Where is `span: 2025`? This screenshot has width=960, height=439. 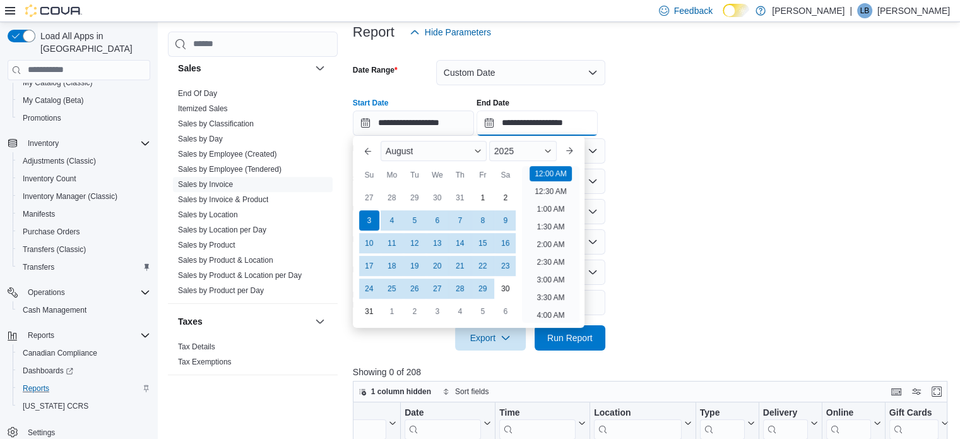 span: 2025 is located at coordinates (504, 151).